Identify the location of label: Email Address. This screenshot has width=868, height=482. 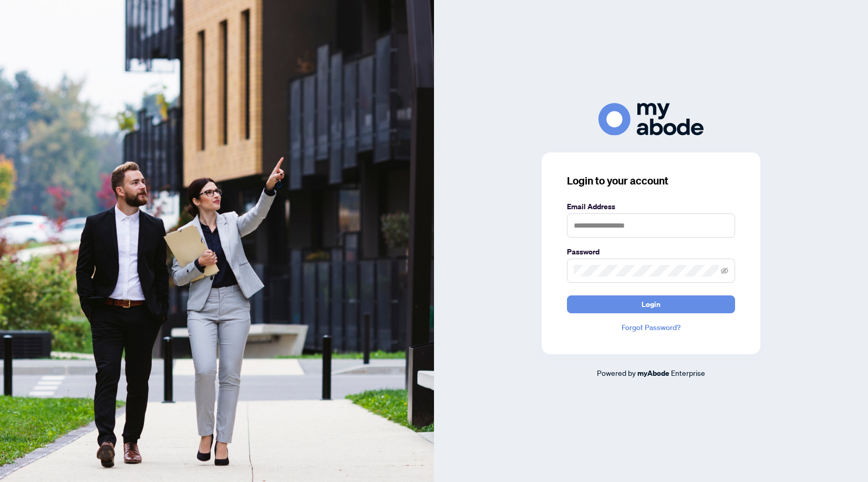
(651, 207).